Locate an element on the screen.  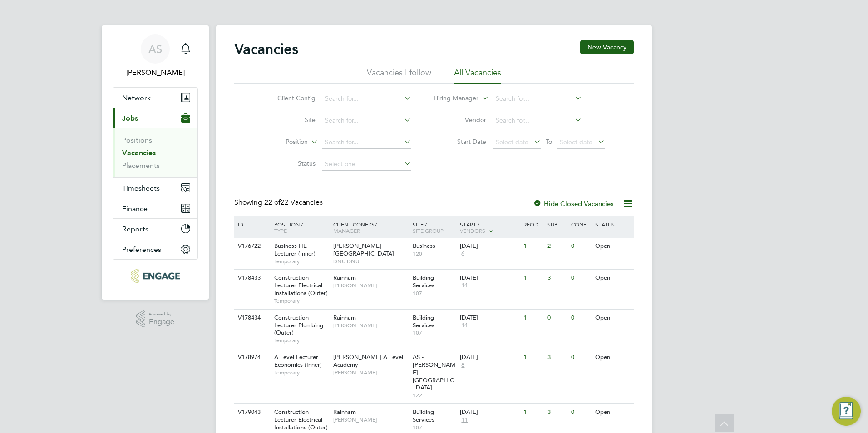
div: Position / is located at coordinates (300, 227).